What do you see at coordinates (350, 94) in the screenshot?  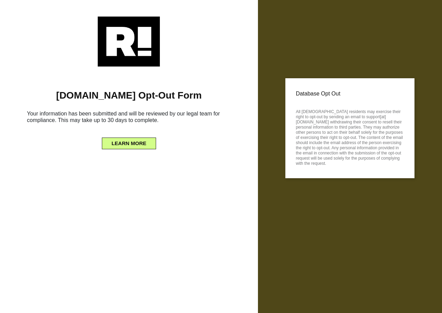 I see `p: Database Opt Out` at bounding box center [350, 94].